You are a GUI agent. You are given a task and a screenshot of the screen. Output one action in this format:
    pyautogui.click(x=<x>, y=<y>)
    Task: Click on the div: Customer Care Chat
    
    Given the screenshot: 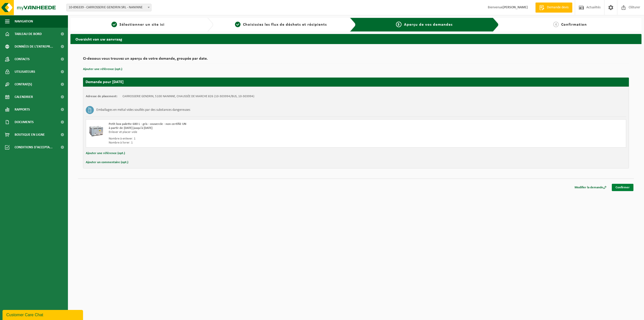 What is the action you would take?
    pyautogui.click(x=40, y=6)
    